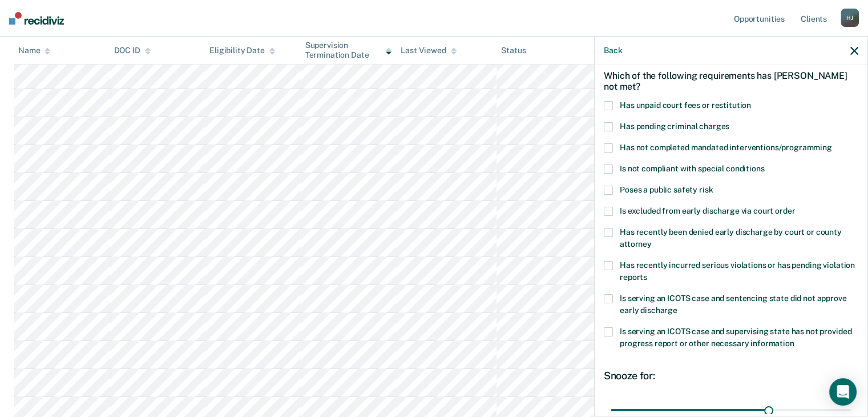  Describe the element at coordinates (674, 126) in the screenshot. I see `span: Has pending criminal charges` at that location.